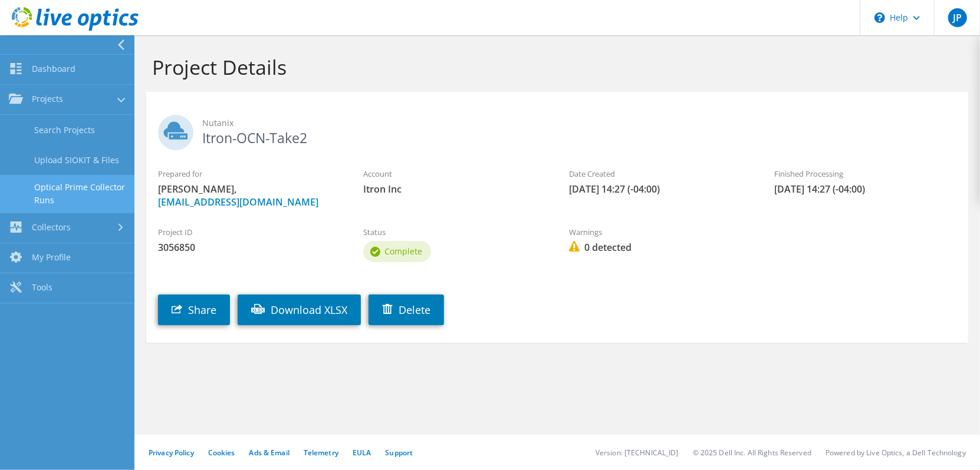 This screenshot has width=980, height=470. I want to click on span: 0 detected, so click(659, 247).